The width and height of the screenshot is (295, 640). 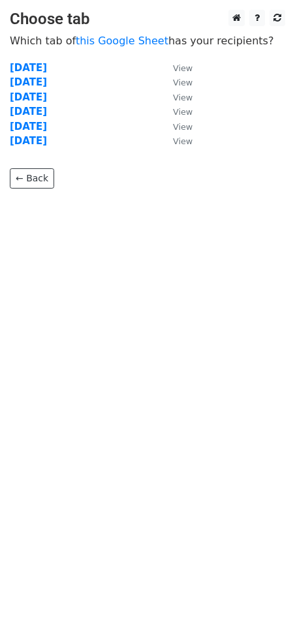 I want to click on h3: Choose tab, so click(x=147, y=19).